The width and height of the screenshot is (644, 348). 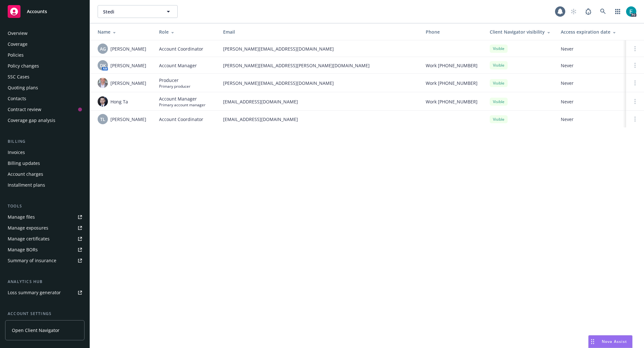 What do you see at coordinates (119, 101) in the screenshot?
I see `span: Hong Ta` at bounding box center [119, 101].